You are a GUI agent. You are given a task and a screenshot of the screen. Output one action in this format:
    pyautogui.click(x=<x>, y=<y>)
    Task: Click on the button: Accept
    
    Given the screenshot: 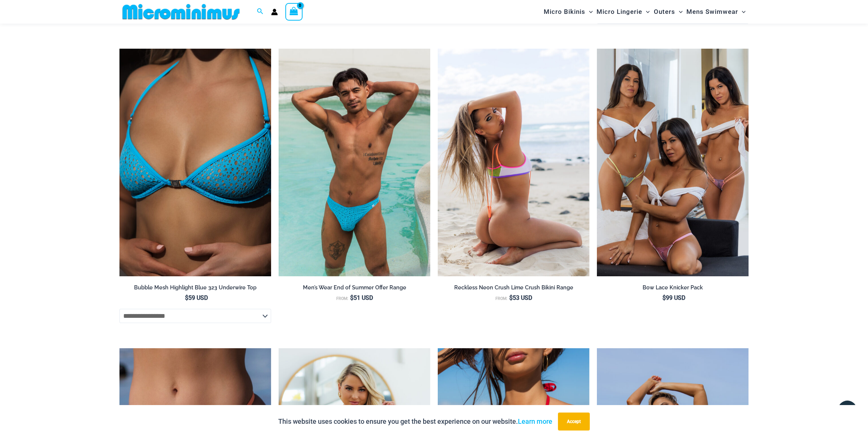 What is the action you would take?
    pyautogui.click(x=574, y=422)
    